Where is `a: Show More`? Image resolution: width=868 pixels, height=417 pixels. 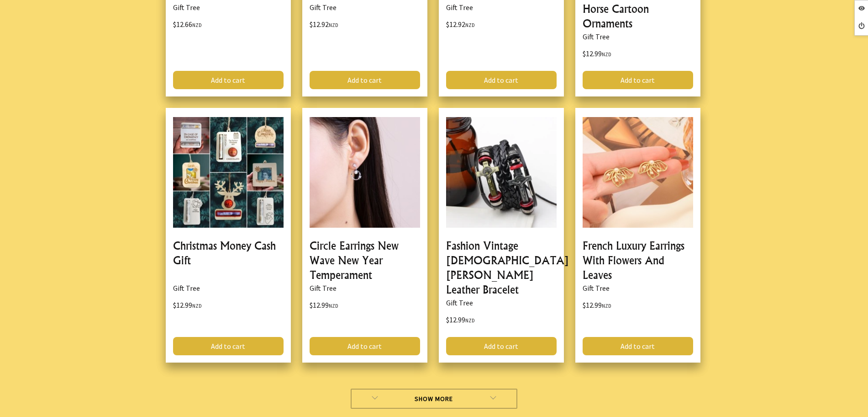 a: Show More is located at coordinates (434, 399).